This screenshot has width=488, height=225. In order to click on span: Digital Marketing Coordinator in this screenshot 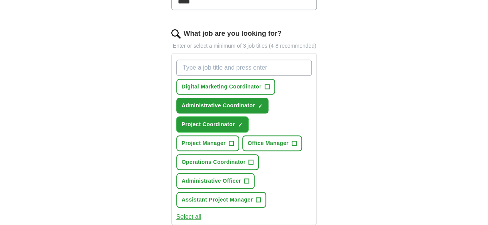, I will do `click(221, 87)`.